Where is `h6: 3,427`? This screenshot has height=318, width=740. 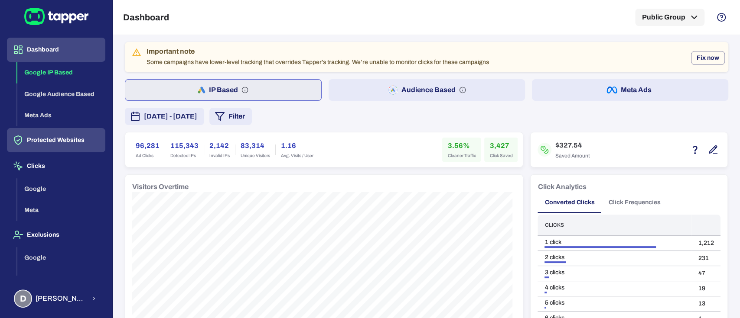
h6: 3,427 is located at coordinates (500, 146).